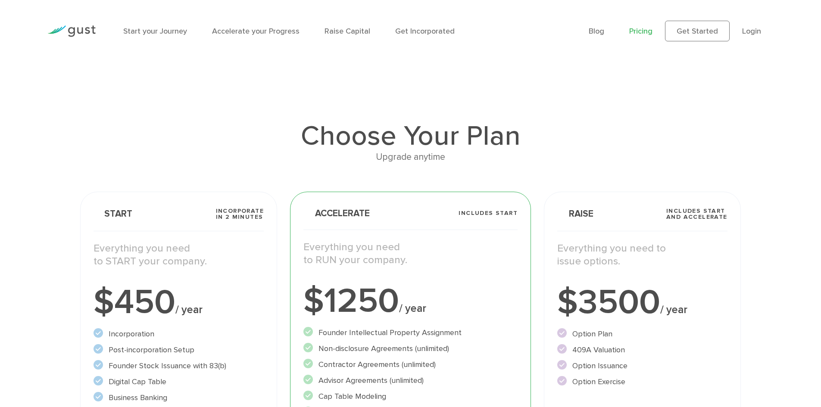 Image resolution: width=821 pixels, height=407 pixels. I want to click on span: Incorporate in 2 Minutes, so click(240, 214).